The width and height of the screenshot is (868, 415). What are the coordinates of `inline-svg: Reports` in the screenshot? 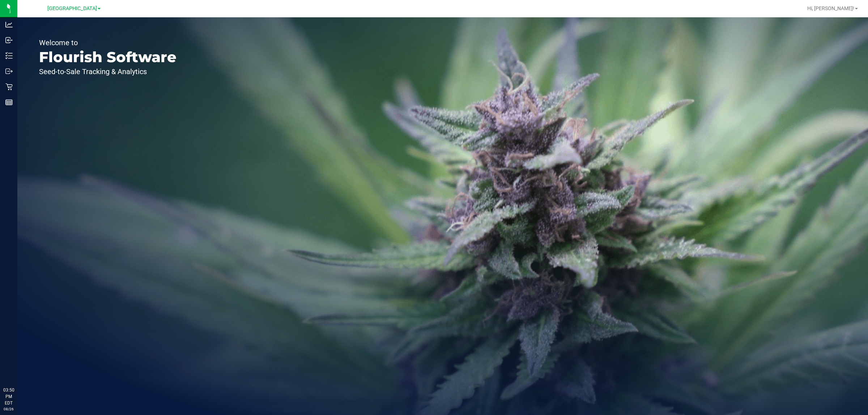 It's located at (9, 102).